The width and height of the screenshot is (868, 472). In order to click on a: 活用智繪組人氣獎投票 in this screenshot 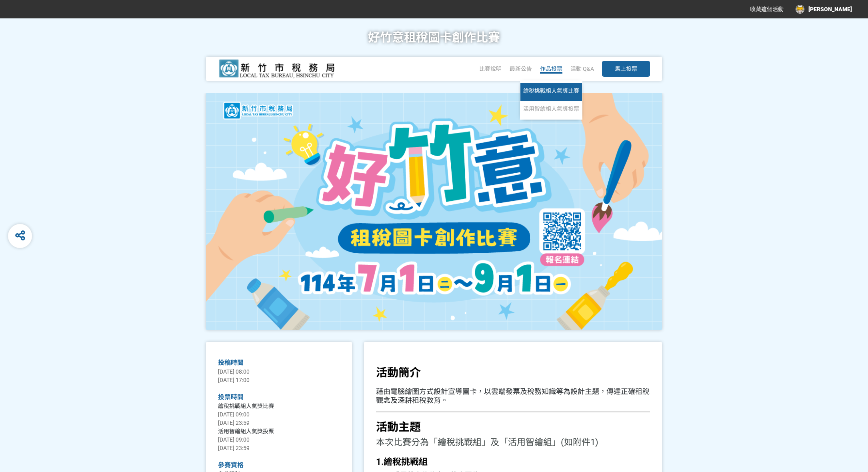, I will do `click(551, 109)`.